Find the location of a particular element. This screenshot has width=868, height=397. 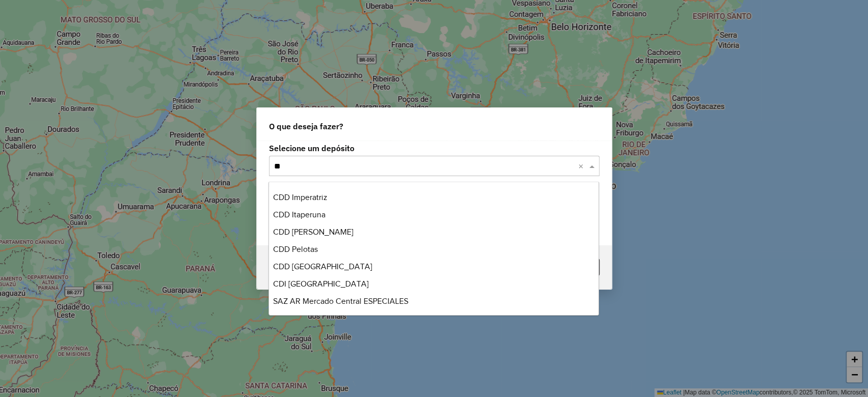

span: O que deseja fazer? is located at coordinates (306, 126).